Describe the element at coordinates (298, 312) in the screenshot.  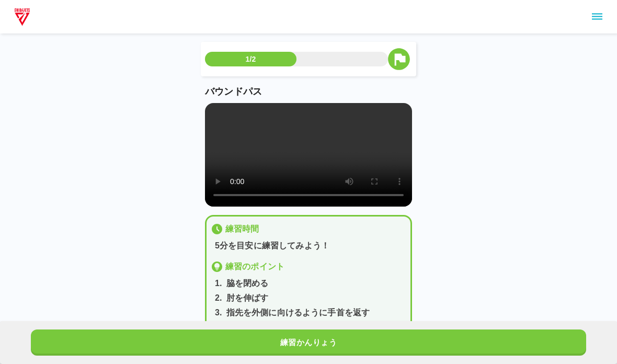
I see `p: 指先を外側に向けるように手首を返す` at that location.